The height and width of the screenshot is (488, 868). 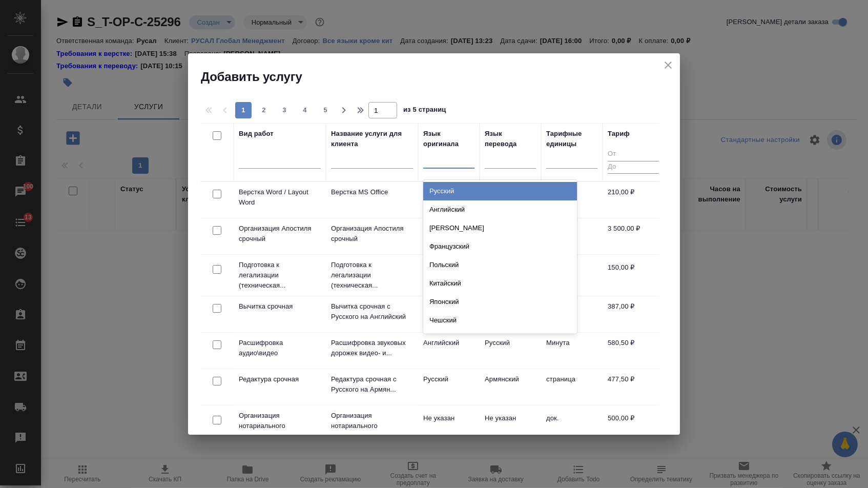 I want to click on td: страница, so click(x=571, y=387).